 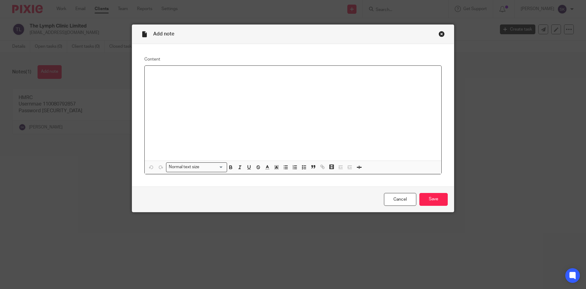 What do you see at coordinates (213, 167) in the screenshot?
I see `input: Search for option` at bounding box center [213, 167].